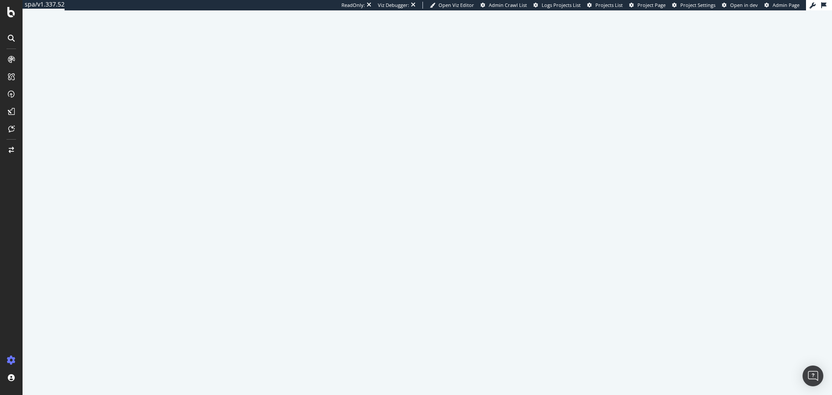 Image resolution: width=832 pixels, height=395 pixels. Describe the element at coordinates (786, 5) in the screenshot. I see `span: Admin Page` at that location.